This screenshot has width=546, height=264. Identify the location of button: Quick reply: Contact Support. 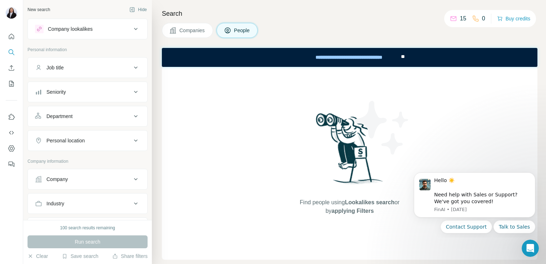
(63, 60).